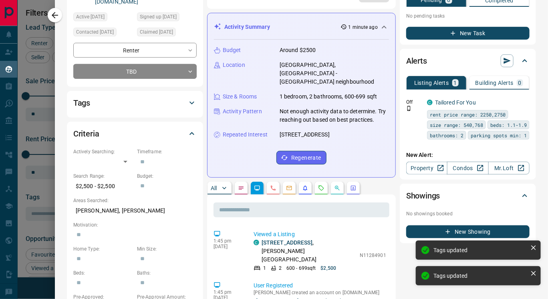  Describe the element at coordinates (455, 103) in the screenshot. I see `a: Tailored For You` at that location.